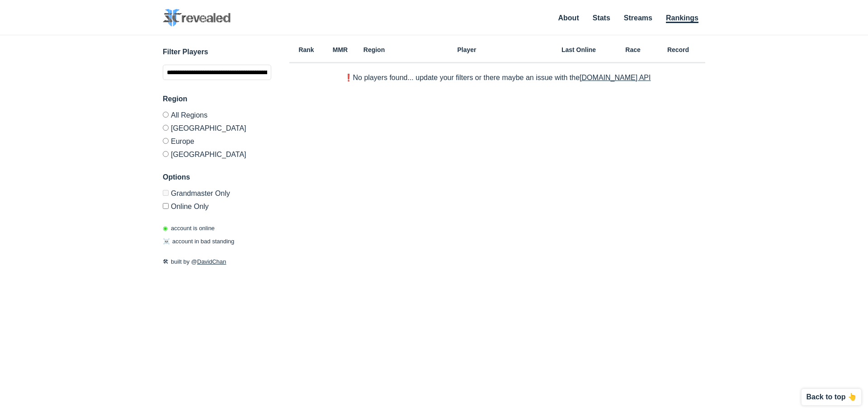  I want to click on p: built by @, so click(217, 262).